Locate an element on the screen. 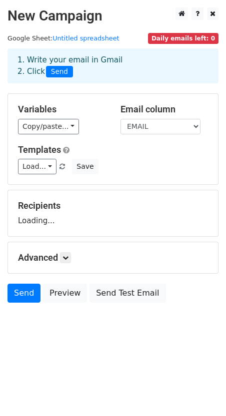 Image resolution: width=226 pixels, height=416 pixels. a: Daily emails left: 0 is located at coordinates (183, 38).